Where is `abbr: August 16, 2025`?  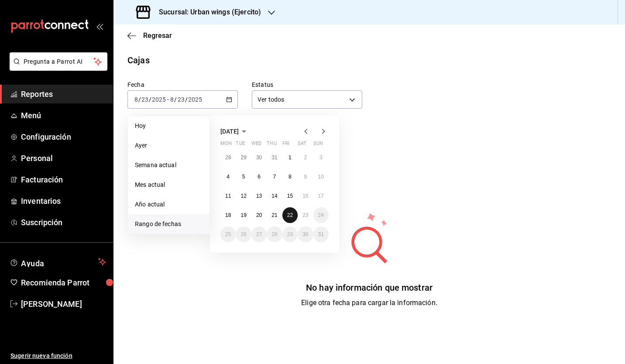
abbr: August 16, 2025 is located at coordinates (305, 196).